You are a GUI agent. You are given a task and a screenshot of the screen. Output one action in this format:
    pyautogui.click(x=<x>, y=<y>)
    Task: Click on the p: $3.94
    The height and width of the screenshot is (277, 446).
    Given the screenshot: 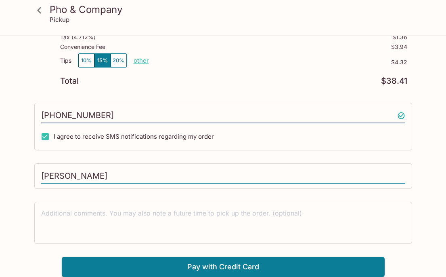 What is the action you would take?
    pyautogui.click(x=400, y=47)
    